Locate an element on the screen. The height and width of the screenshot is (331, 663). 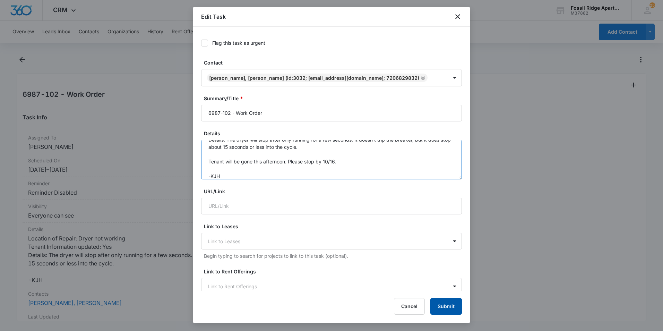
label: URL/Link is located at coordinates (334, 191).